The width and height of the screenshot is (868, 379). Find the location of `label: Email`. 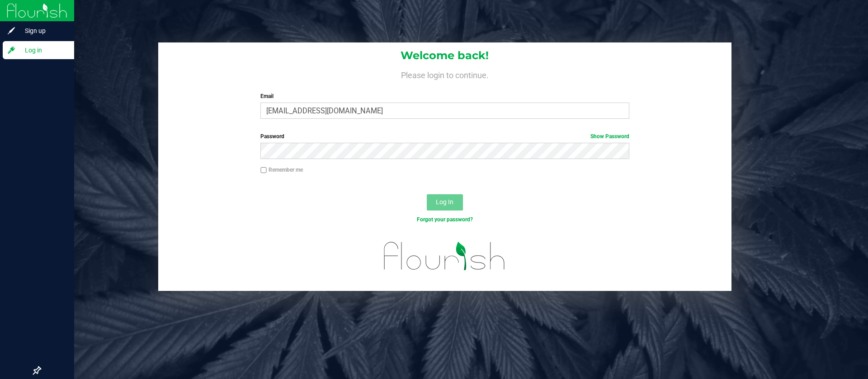

label: Email is located at coordinates (444, 96).